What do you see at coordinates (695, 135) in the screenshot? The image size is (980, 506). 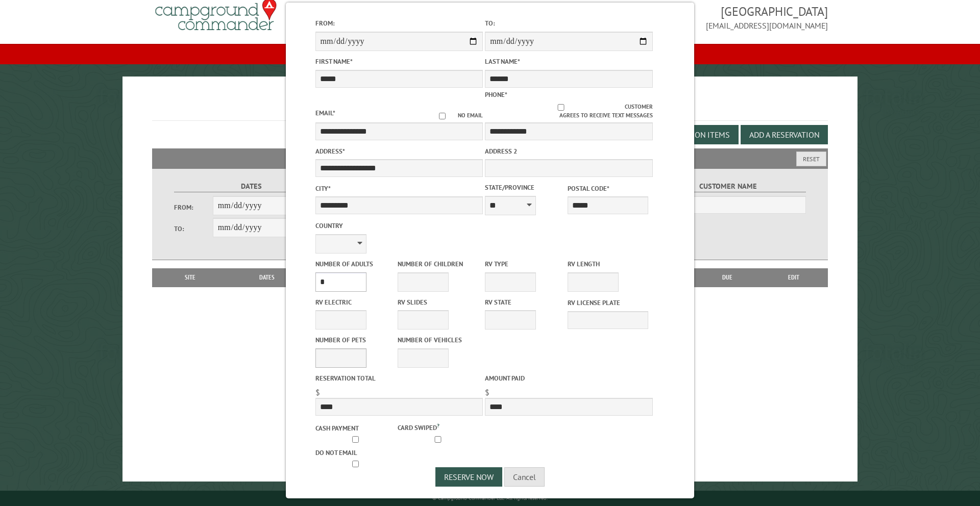 I see `button: Edit Add-on Items` at bounding box center [695, 135].